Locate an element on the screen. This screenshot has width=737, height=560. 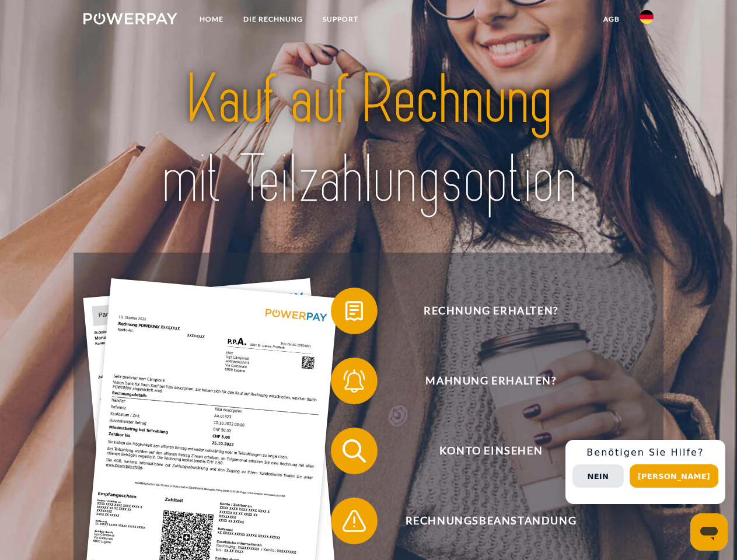
a: Rechnung erhalten? is located at coordinates (483, 311).